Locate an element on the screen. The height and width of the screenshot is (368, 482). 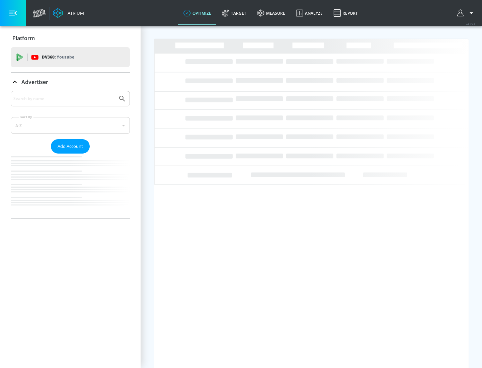
p: Platform is located at coordinates (23, 38).